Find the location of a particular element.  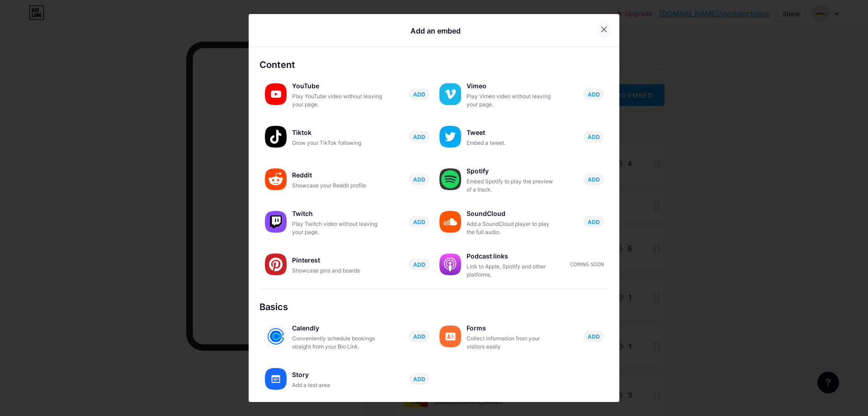

img: reddit is located at coordinates (276, 179).